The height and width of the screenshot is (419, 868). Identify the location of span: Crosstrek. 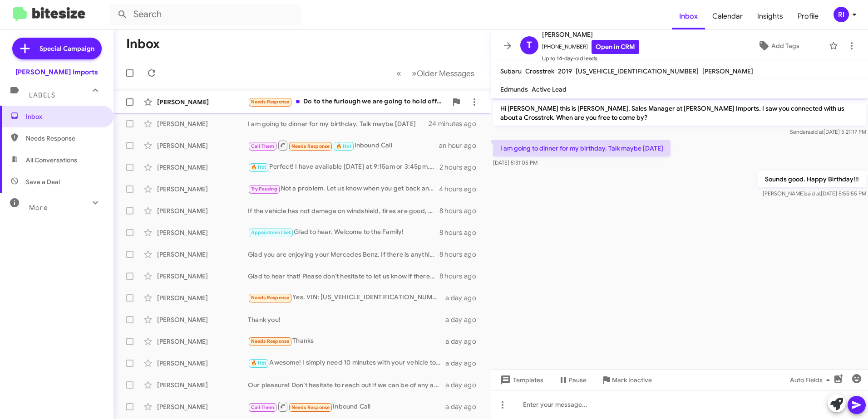
(540, 71).